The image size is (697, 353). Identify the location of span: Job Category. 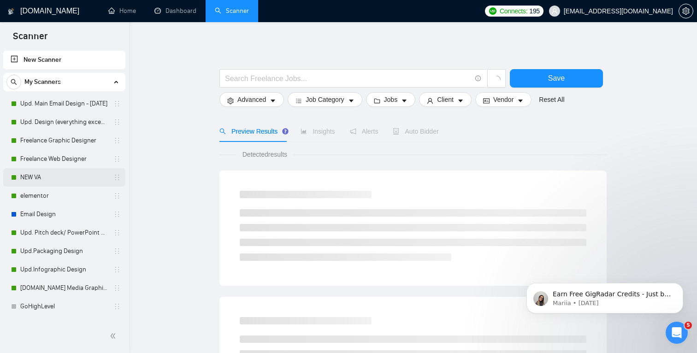
(324, 100).